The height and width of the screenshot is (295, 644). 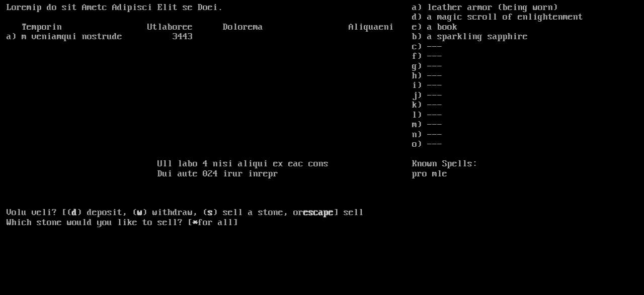 I want to click on b: escape, so click(x=318, y=212).